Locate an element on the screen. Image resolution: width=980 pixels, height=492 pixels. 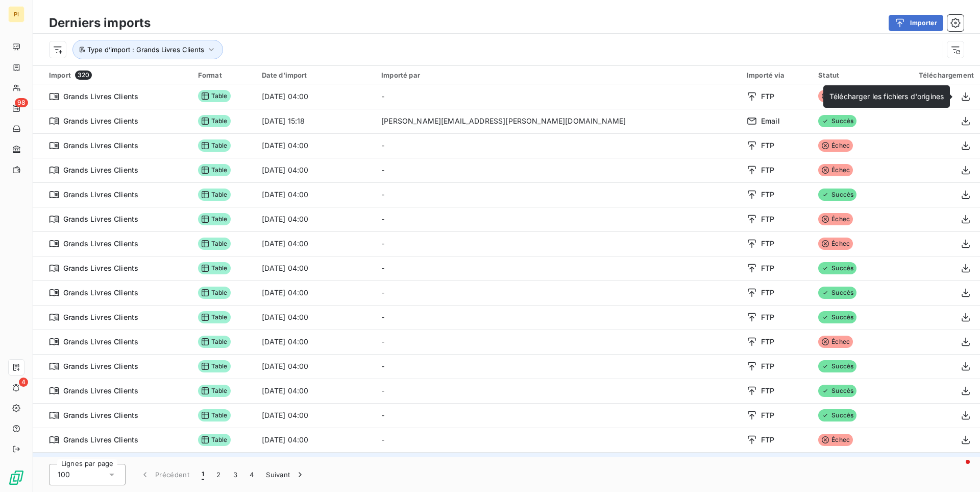
button: 4 is located at coordinates (252, 474).